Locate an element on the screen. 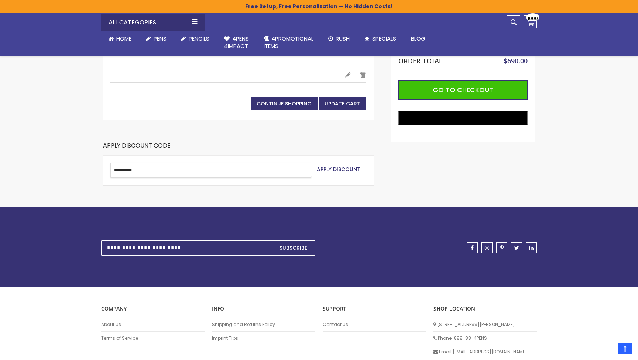 The image size is (638, 360). span: Pens is located at coordinates (160, 38).